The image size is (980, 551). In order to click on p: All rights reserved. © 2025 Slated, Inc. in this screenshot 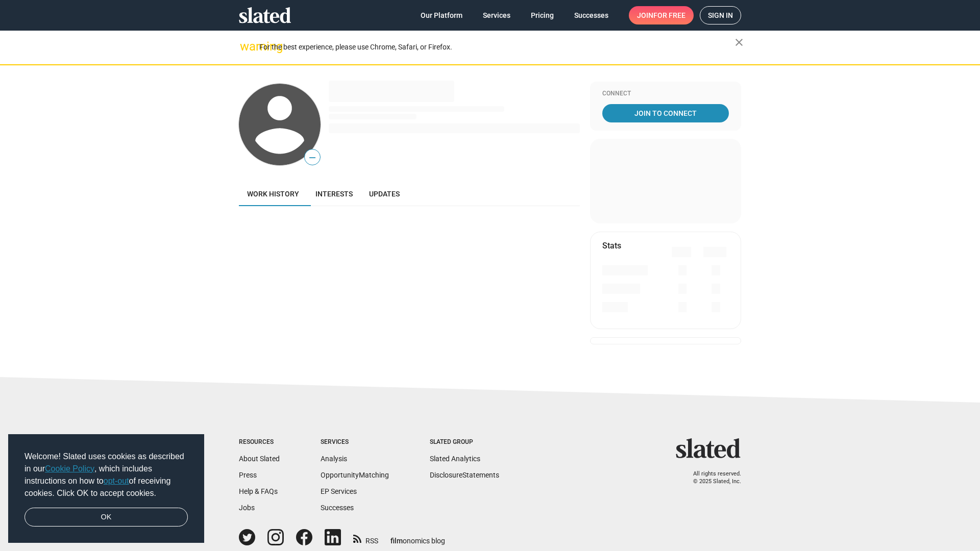, I will do `click(711, 477)`.